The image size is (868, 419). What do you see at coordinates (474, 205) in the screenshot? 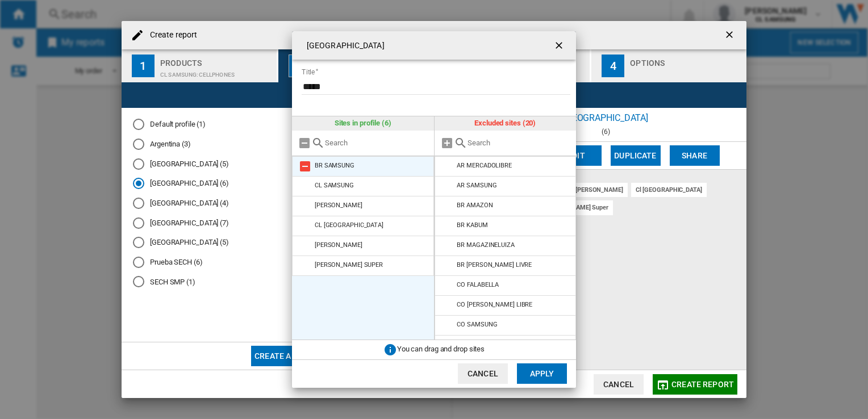
I see `div: BR AMAZON` at bounding box center [474, 205].